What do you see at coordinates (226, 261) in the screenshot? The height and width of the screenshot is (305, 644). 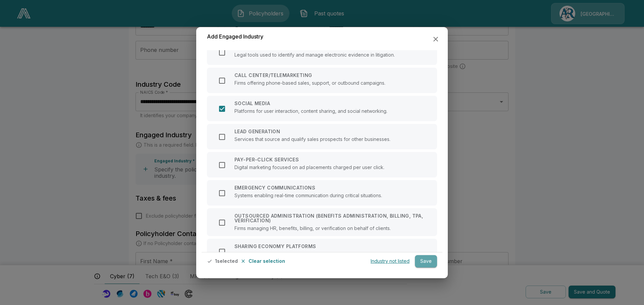 I see `p: 1 selected` at bounding box center [226, 261].